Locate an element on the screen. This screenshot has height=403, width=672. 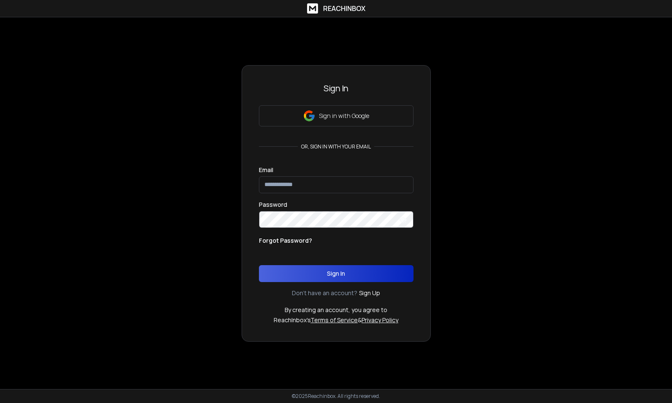
p: Sign in with Google is located at coordinates (344, 116).